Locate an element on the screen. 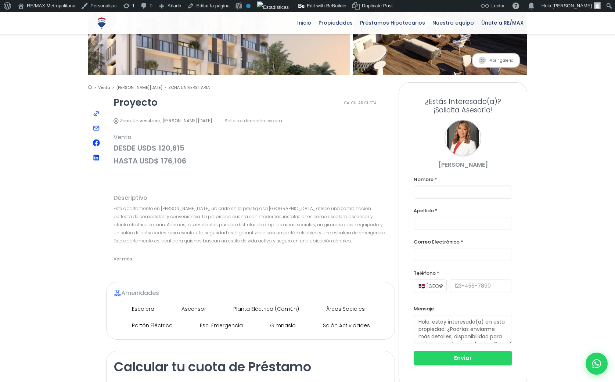  label: Mensaje is located at coordinates (463, 309).